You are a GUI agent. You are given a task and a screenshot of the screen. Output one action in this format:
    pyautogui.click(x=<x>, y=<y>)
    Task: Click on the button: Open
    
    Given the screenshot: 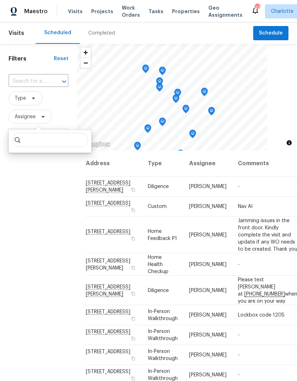 What is the action you would take?
    pyautogui.click(x=64, y=81)
    